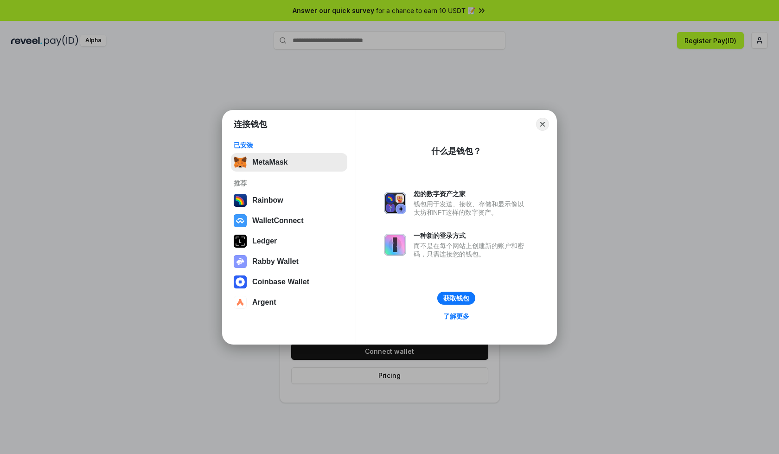 The image size is (779, 454). I want to click on div: Ledger, so click(264, 241).